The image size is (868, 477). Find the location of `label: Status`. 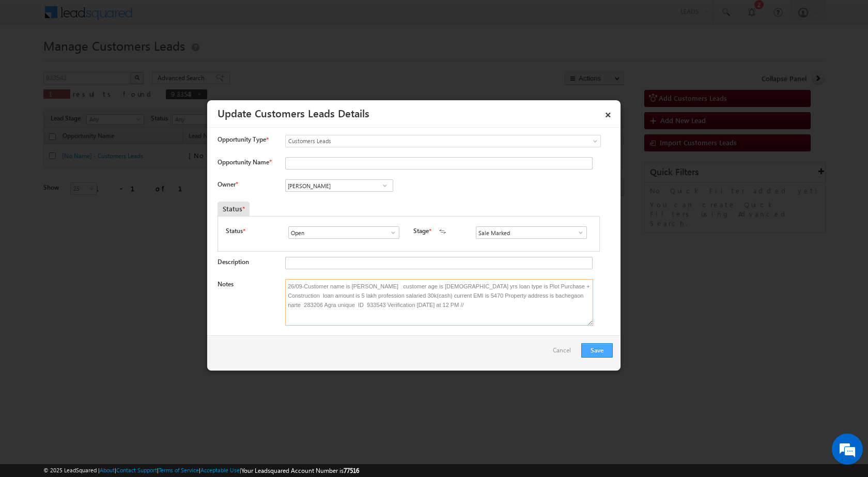

label: Status is located at coordinates (234, 231).